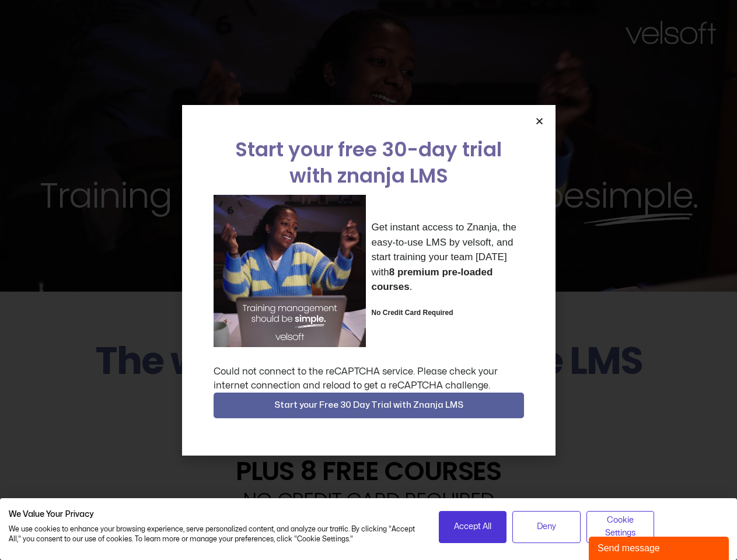 The height and width of the screenshot is (560, 737). What do you see at coordinates (369, 378) in the screenshot?
I see `div: Could not connect to the reCAPTCHA service. Please check your internet connection and reload to g...` at bounding box center [369, 378].